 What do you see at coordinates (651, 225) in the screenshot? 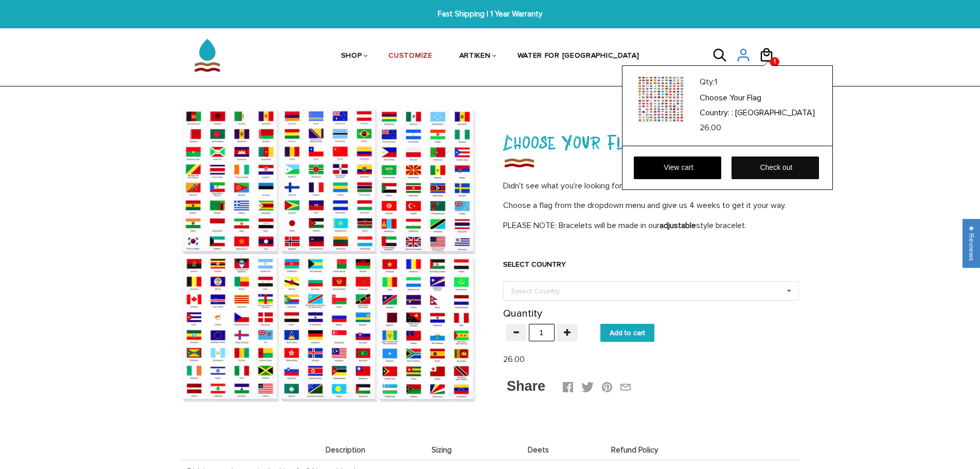
I see `p: PLEASE NOTE: Bracelets will be made in our style bracelet.` at bounding box center [651, 225].